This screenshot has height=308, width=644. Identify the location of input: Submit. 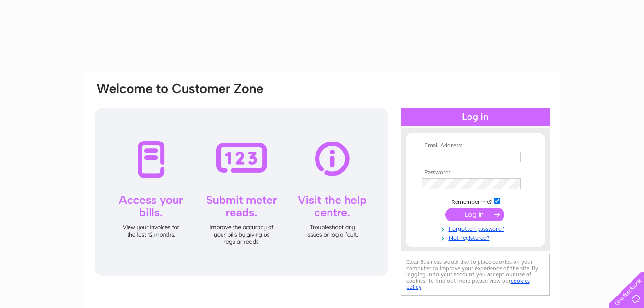
(475, 215).